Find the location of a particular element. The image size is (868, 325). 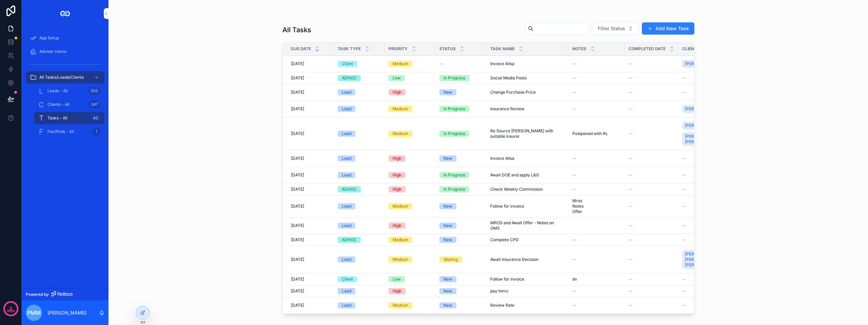

a: Complete CPD is located at coordinates (527, 240).